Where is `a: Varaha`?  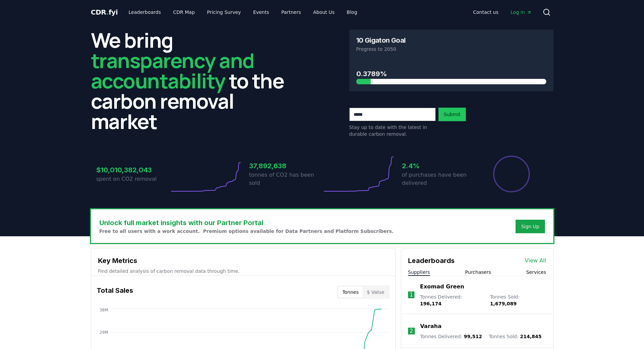 a: Varaha is located at coordinates (431, 326).